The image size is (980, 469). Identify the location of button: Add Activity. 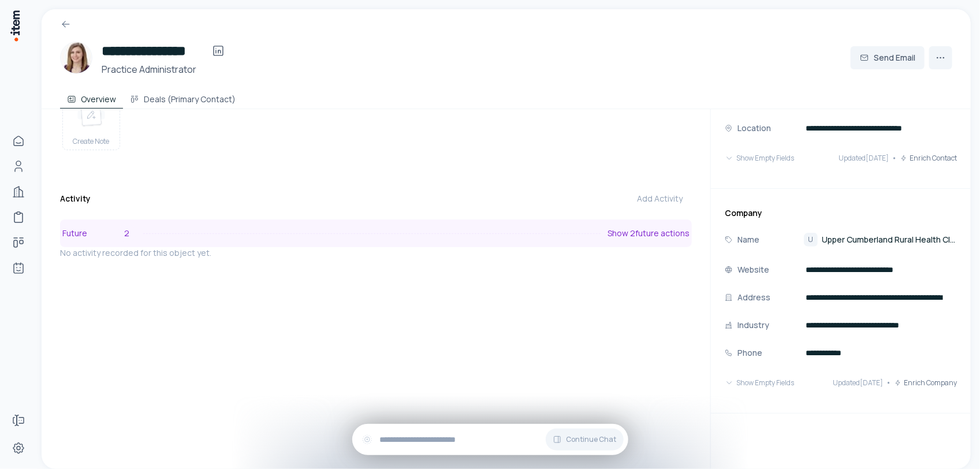
(659, 199).